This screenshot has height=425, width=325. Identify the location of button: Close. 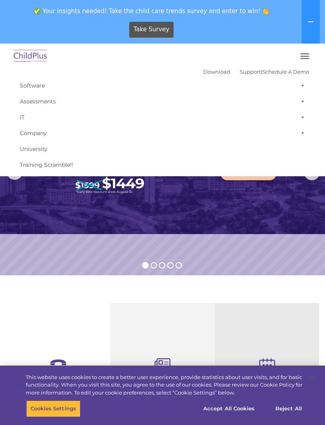
(312, 378).